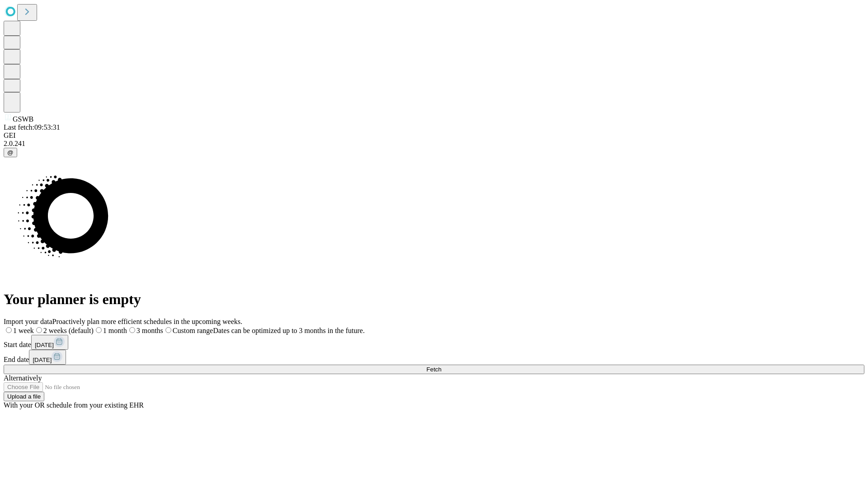 The width and height of the screenshot is (868, 488). Describe the element at coordinates (99, 330) in the screenshot. I see `input: 1 month` at that location.